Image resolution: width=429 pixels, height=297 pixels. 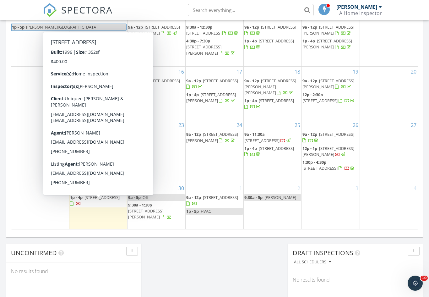 What do you see at coordinates (73, 271) in the screenshot?
I see `div: No results found` at bounding box center [73, 271].